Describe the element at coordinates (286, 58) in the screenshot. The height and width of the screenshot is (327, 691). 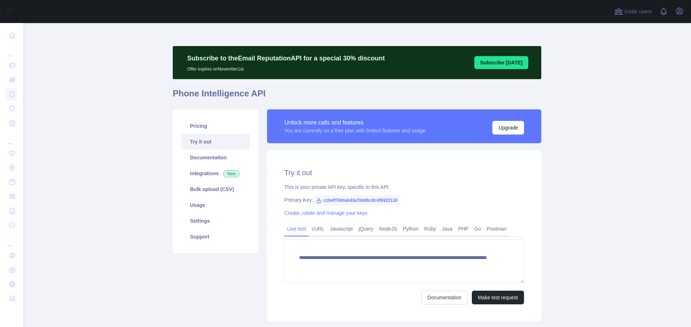
I see `p: Subscribe to the Email Reputation API for a special 30 % discount` at that location.